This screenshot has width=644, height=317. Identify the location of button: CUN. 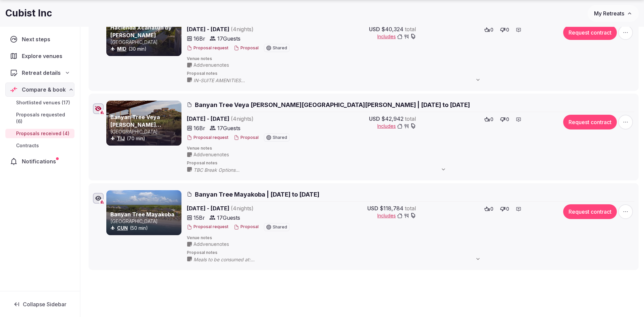
(122, 228).